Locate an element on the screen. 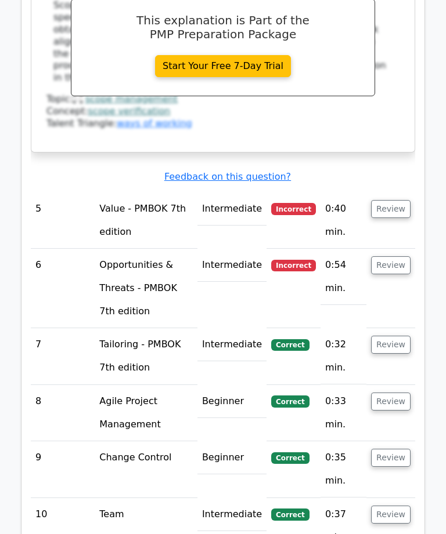  a: Start Your Free 7-Day Trial is located at coordinates (223, 67).